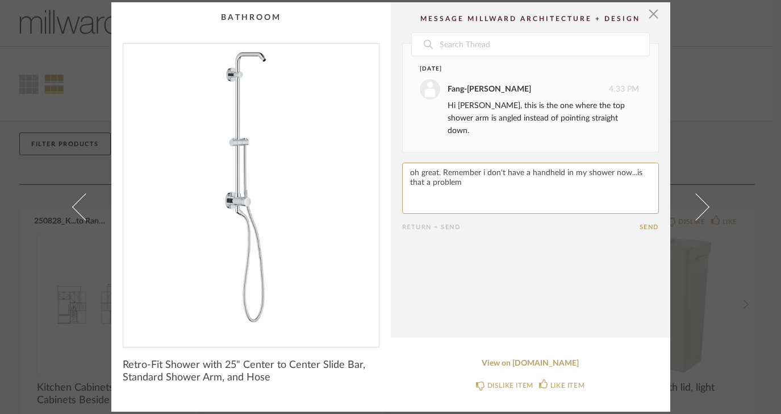 The image size is (781, 414). I want to click on div: Return = Send, so click(521, 227).